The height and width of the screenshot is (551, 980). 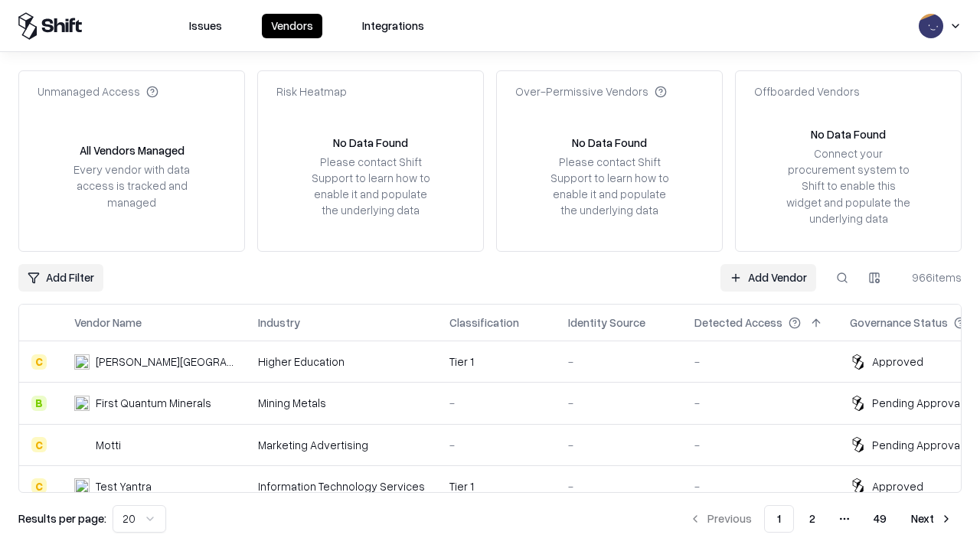 What do you see at coordinates (278, 322) in the screenshot?
I see `div: Industry` at bounding box center [278, 322].